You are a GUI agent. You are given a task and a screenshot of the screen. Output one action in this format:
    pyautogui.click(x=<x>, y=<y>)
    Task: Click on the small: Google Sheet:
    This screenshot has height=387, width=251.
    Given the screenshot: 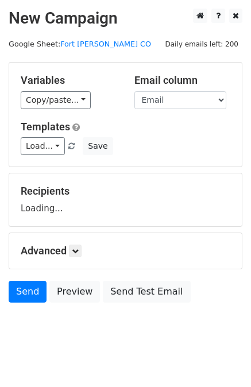 What is the action you would take?
    pyautogui.click(x=80, y=44)
    